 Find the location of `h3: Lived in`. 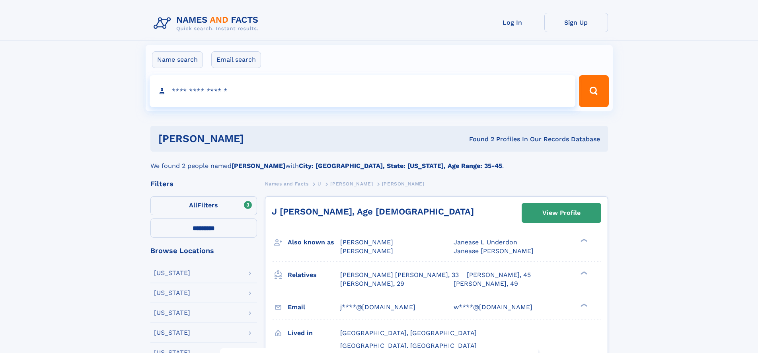

h3: Lived in is located at coordinates (314, 333).